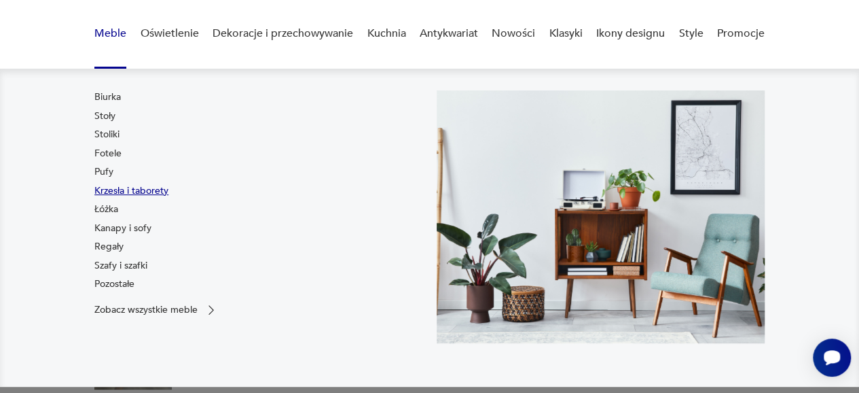  I want to click on a: Regały, so click(109, 247).